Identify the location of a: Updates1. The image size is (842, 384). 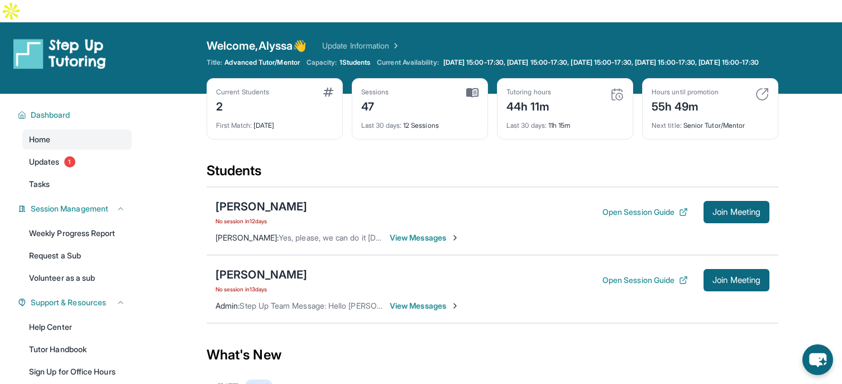
(77, 162).